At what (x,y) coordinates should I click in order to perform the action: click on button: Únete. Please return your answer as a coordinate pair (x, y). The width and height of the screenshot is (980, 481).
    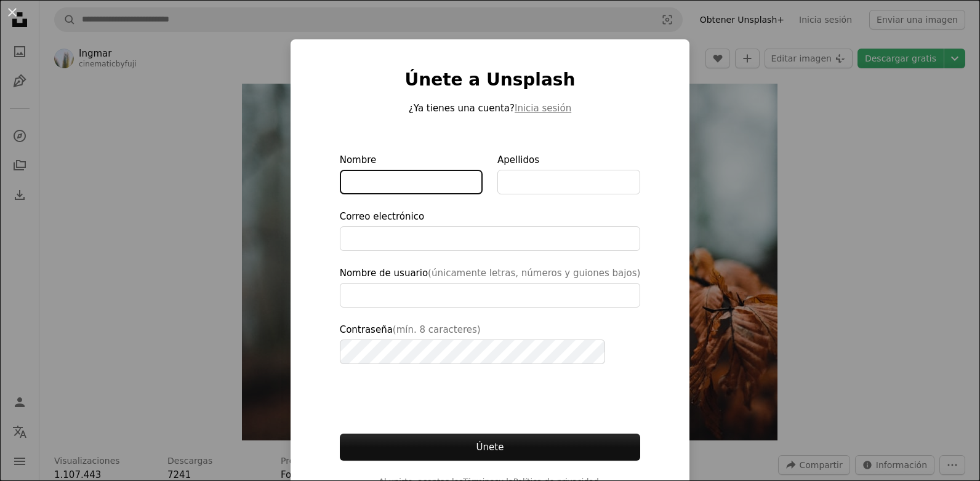
    Looking at the image, I should click on (490, 447).